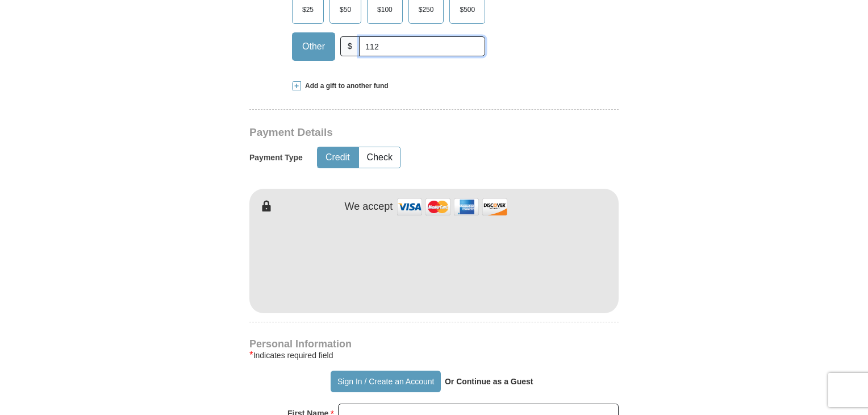 This screenshot has width=868, height=415. I want to click on img: credit cards accepted, so click(452, 206).